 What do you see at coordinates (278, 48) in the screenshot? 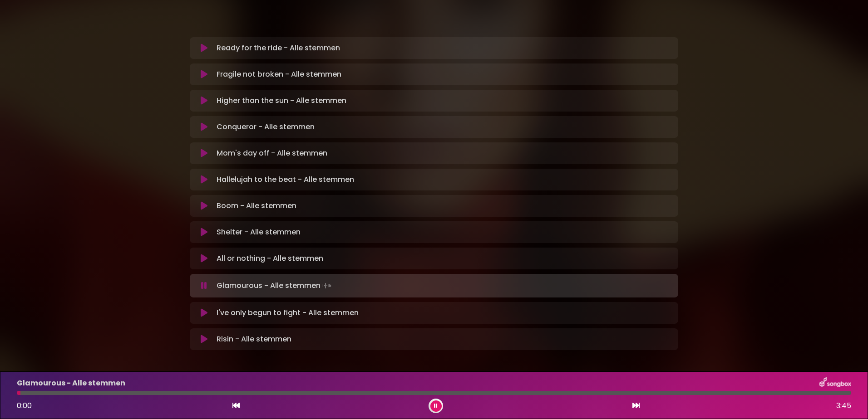
I see `p: Ready for the ride - Alle stemmen` at bounding box center [278, 48].